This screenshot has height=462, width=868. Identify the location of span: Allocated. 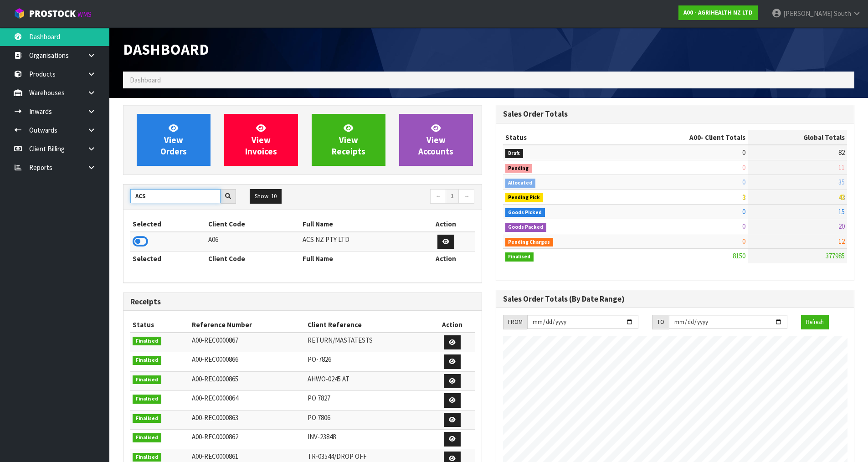
(520, 183).